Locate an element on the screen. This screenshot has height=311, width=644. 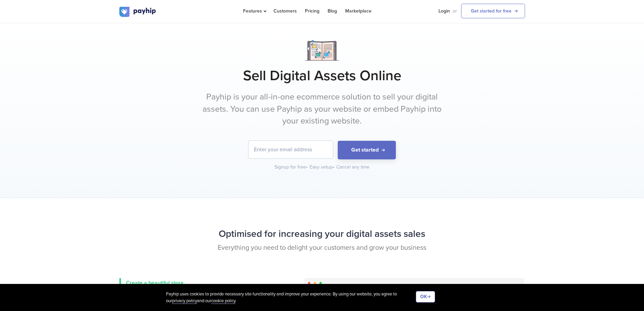
h1: Sell Digital Assets Online is located at coordinates (322, 76).